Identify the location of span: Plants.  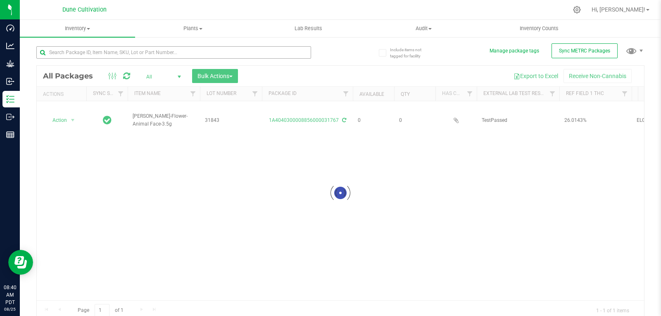
(192, 28).